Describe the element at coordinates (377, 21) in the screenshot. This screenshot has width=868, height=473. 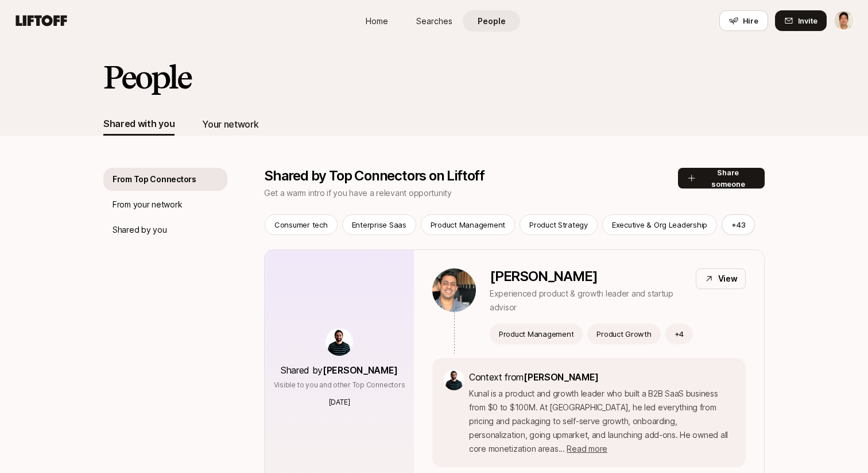
I see `span: Home` at that location.